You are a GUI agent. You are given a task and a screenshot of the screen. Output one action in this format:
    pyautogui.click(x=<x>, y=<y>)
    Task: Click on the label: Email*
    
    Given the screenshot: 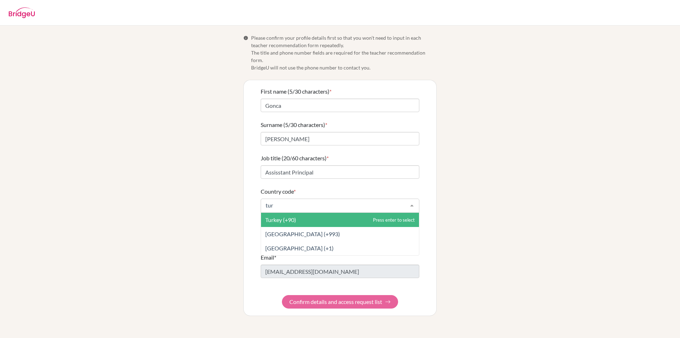 What is the action you would take?
    pyautogui.click(x=268, y=257)
    